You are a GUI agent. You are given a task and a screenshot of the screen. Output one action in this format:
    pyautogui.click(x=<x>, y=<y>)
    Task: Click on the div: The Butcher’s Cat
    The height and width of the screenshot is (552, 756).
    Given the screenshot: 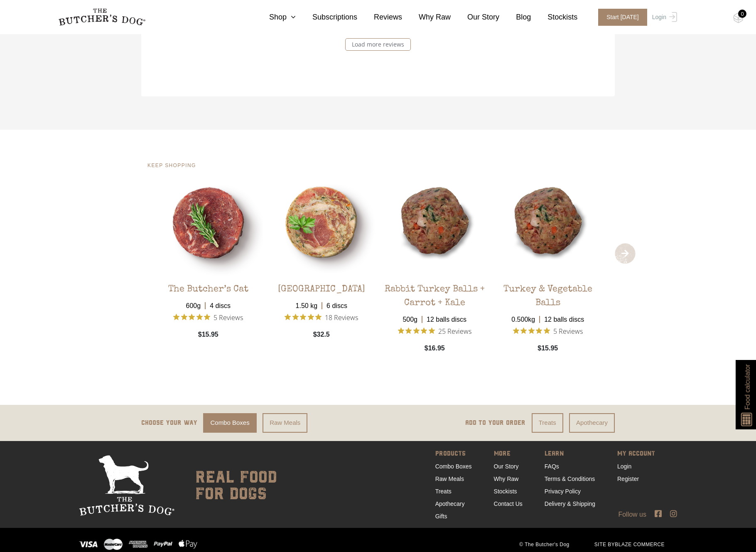 What is the action you would take?
    pyautogui.click(x=209, y=287)
    